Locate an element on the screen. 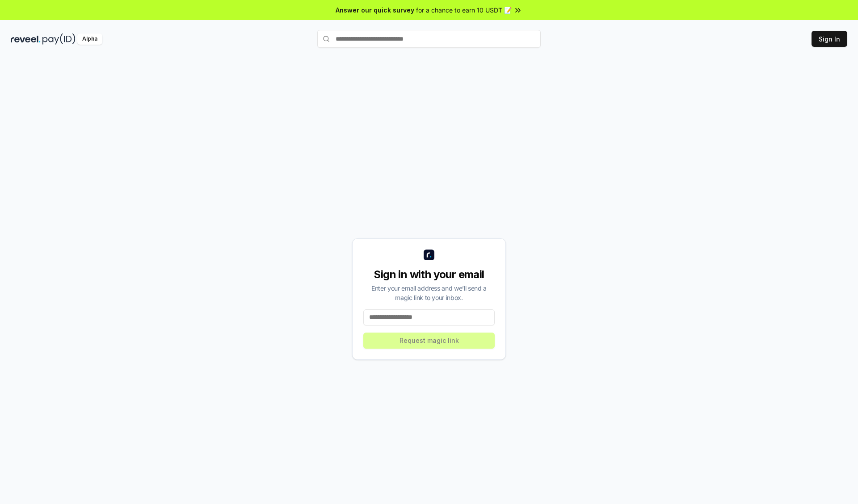  span: Answer our quick survey is located at coordinates (375, 10).